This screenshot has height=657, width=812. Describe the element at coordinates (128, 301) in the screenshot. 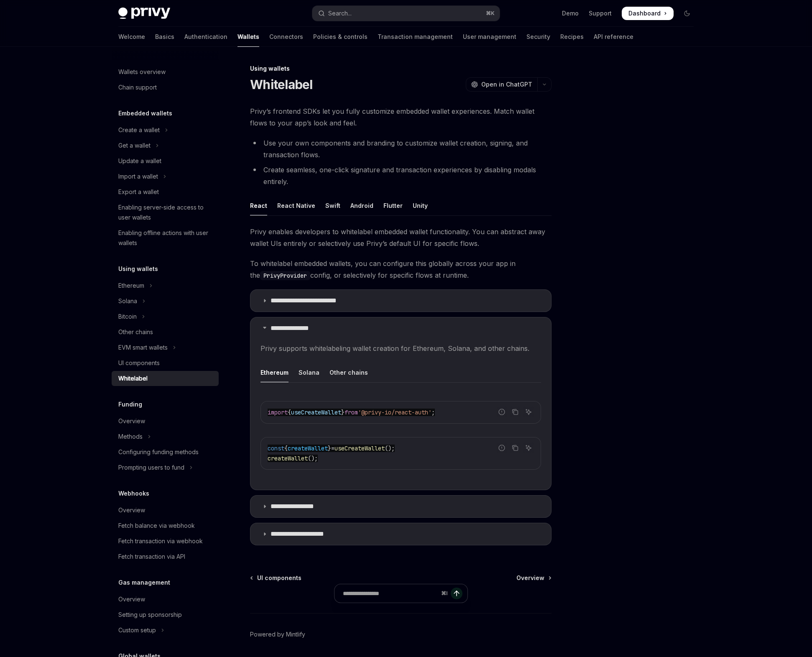

I see `div: Solana` at that location.